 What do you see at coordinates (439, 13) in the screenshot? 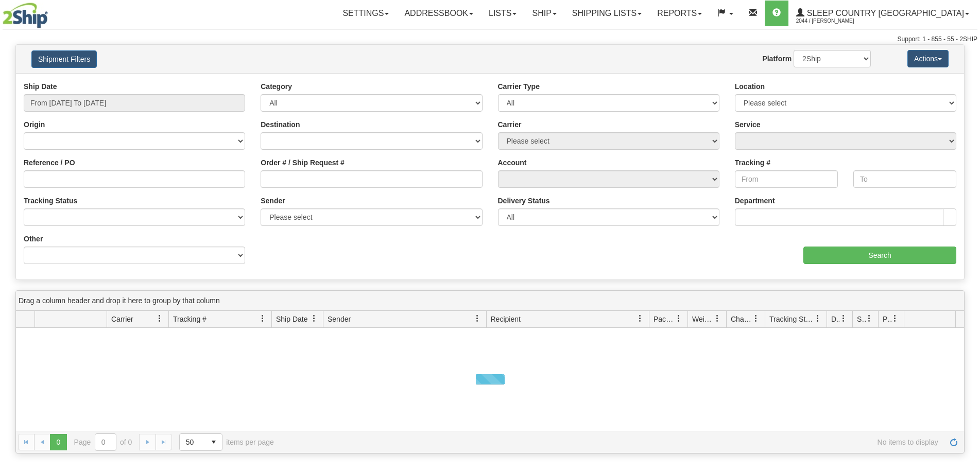
I see `a: Addressbook` at bounding box center [439, 13].